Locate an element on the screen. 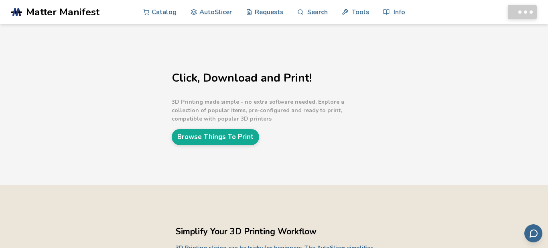  p: 3D Printing made simple - no extra software needed. Explore a collection of popular items, pre-co... is located at coordinates (272, 110).